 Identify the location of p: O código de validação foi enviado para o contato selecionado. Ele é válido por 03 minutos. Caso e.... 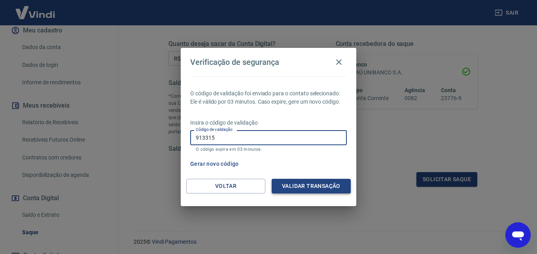
(269, 98).